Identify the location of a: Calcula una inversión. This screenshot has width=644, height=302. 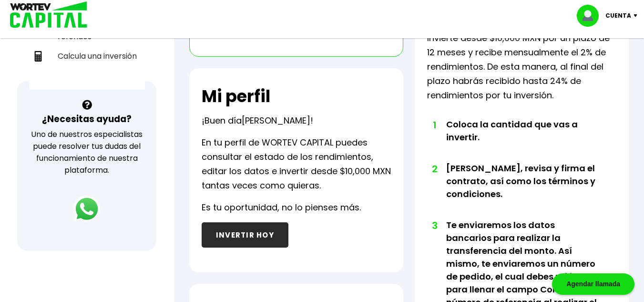
(87, 56).